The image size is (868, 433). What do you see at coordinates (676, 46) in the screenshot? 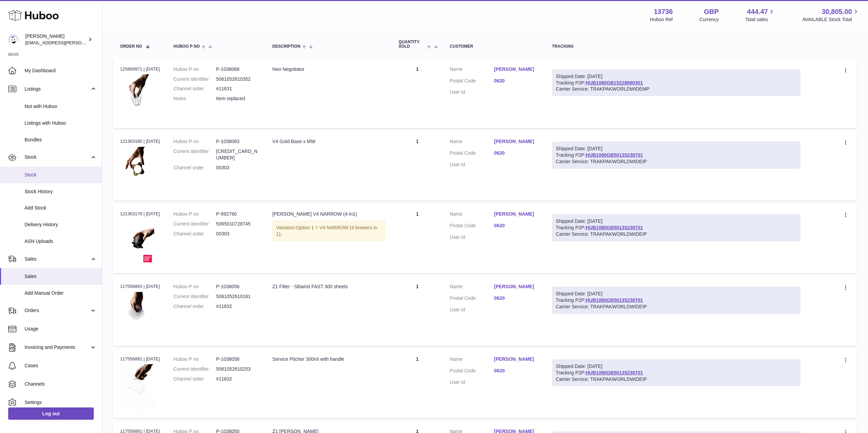
I see `div: Tracking` at bounding box center [676, 46].